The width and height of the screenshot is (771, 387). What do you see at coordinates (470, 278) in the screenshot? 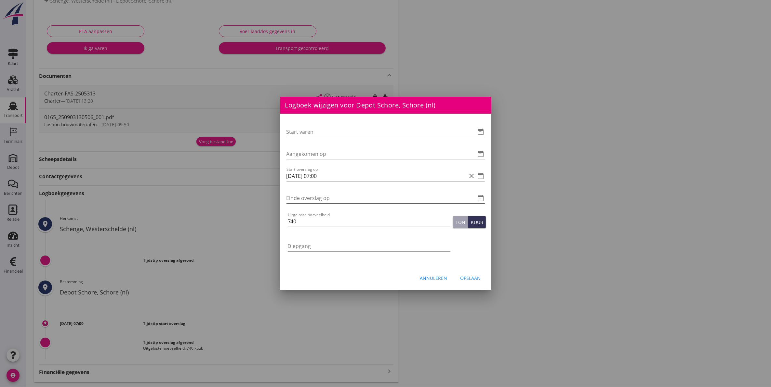
I see `div: Opslaan` at bounding box center [470, 278].